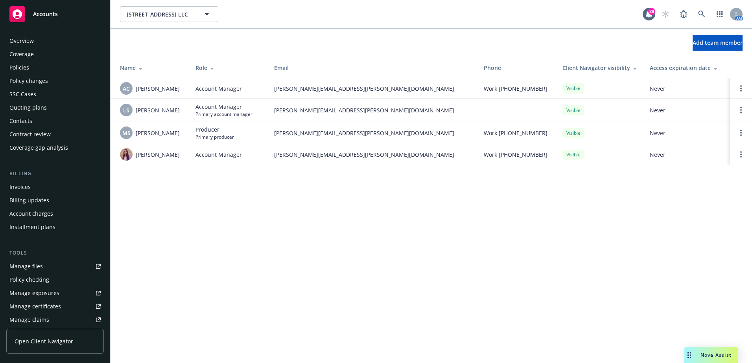 This screenshot has width=752, height=363. What do you see at coordinates (55, 293) in the screenshot?
I see `a: Manage exposures` at bounding box center [55, 293].